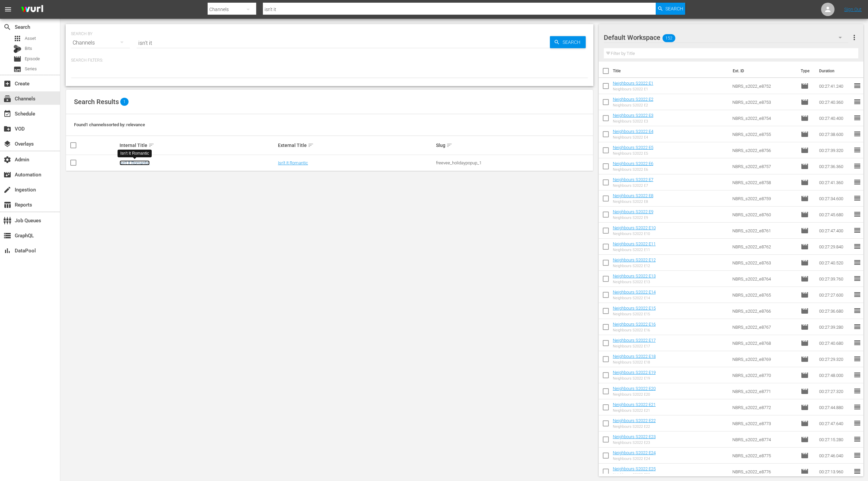 This screenshot has width=868, height=481. What do you see at coordinates (762, 71) in the screenshot?
I see `th: Ext. ID` at bounding box center [762, 71].